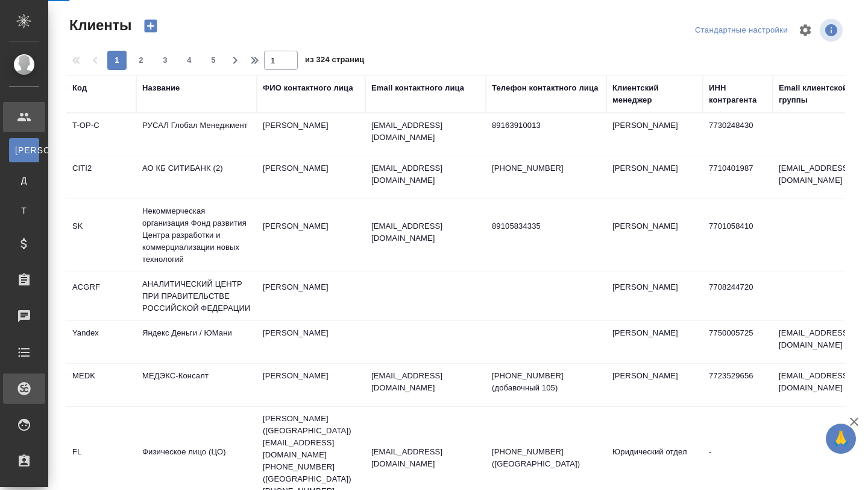 This screenshot has width=868, height=490. I want to click on div: Клиентский менеджер, so click(655, 94).